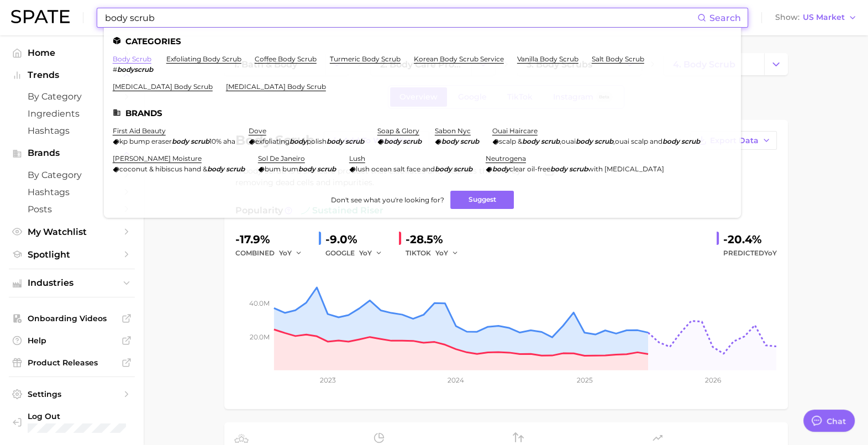 The image size is (868, 445). Describe the element at coordinates (71, 421) in the screenshot. I see `a: Log out. Currently logged in with e-mail hicks.ll@pg.com.` at that location.